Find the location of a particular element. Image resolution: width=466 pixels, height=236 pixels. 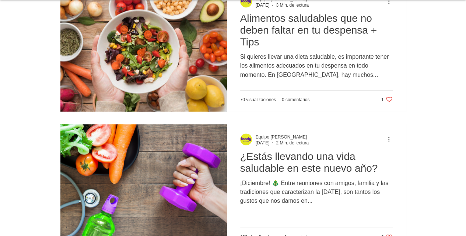

a: Foto del escritor: Equipo Foody is located at coordinates (246, 139).